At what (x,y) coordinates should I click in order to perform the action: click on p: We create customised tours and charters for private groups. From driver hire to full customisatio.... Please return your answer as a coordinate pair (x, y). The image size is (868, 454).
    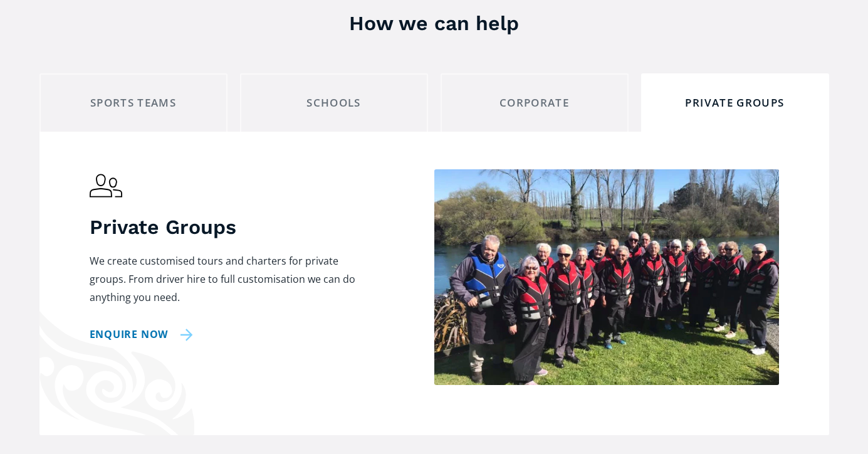
    Looking at the image, I should click on (231, 279).